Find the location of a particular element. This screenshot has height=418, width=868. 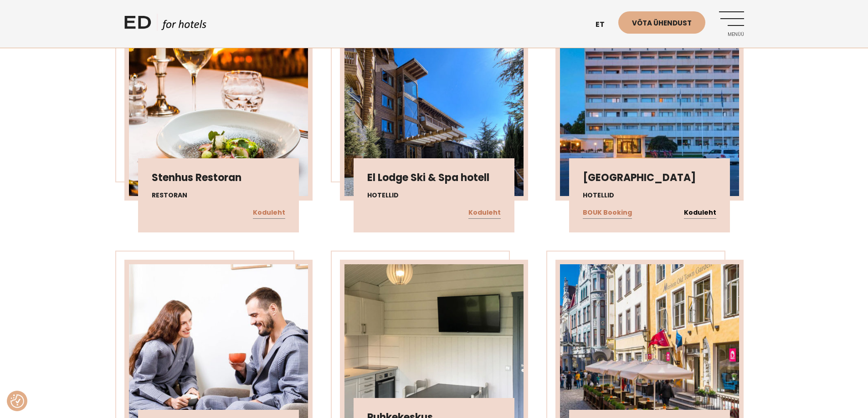

a: Võta ühendust is located at coordinates (662, 22).